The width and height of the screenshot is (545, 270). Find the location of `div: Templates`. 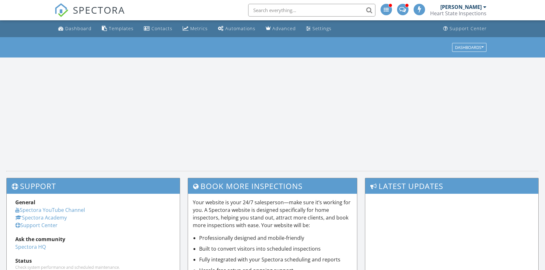

div: Templates is located at coordinates (121, 28).